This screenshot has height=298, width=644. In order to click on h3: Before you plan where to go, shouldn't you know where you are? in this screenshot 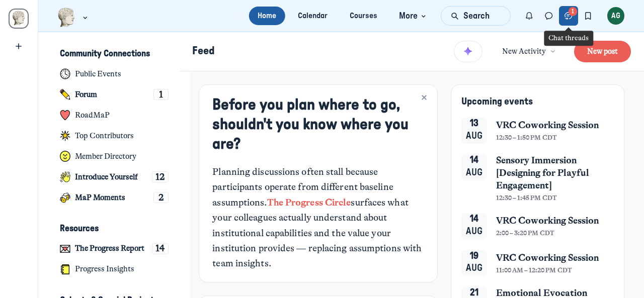, I will do `click(318, 125)`.